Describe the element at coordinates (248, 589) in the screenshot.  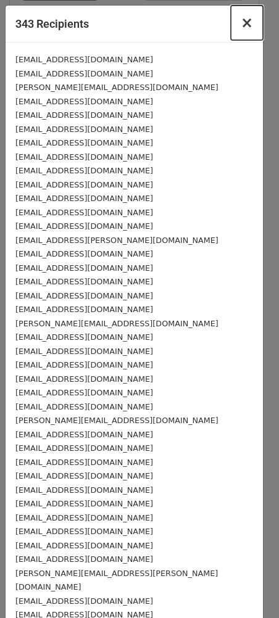
I see `div: Chatwidget` at that location.